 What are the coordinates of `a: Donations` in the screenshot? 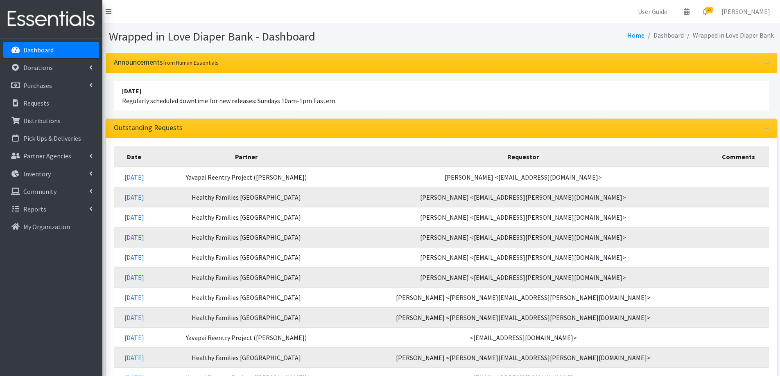 It's located at (51, 68).